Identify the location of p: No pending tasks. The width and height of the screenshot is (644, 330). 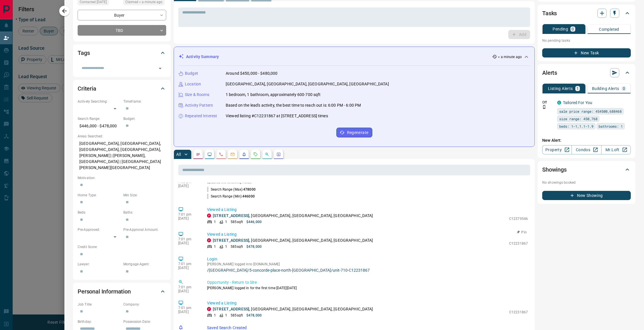
(586, 41).